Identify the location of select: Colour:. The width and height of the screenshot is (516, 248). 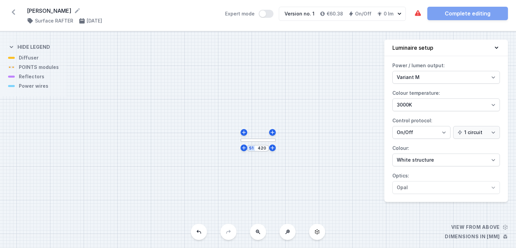
(446, 160).